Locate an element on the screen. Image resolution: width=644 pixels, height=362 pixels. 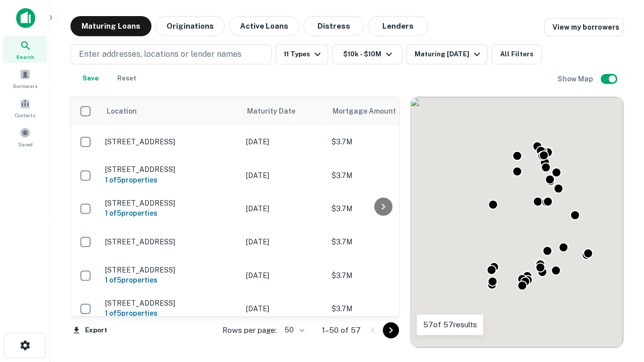
button: Distress is located at coordinates (333, 26).